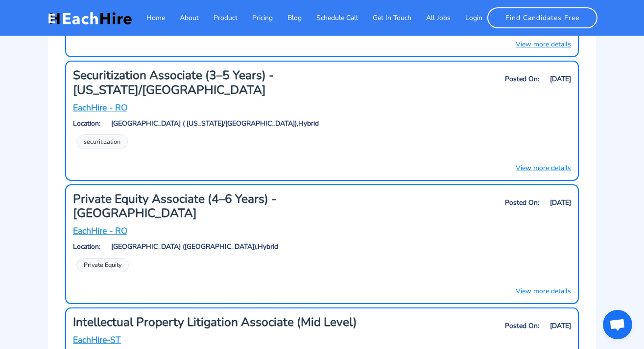 This screenshot has width=644, height=349. Describe the element at coordinates (218, 18) in the screenshot. I see `a: Product` at that location.